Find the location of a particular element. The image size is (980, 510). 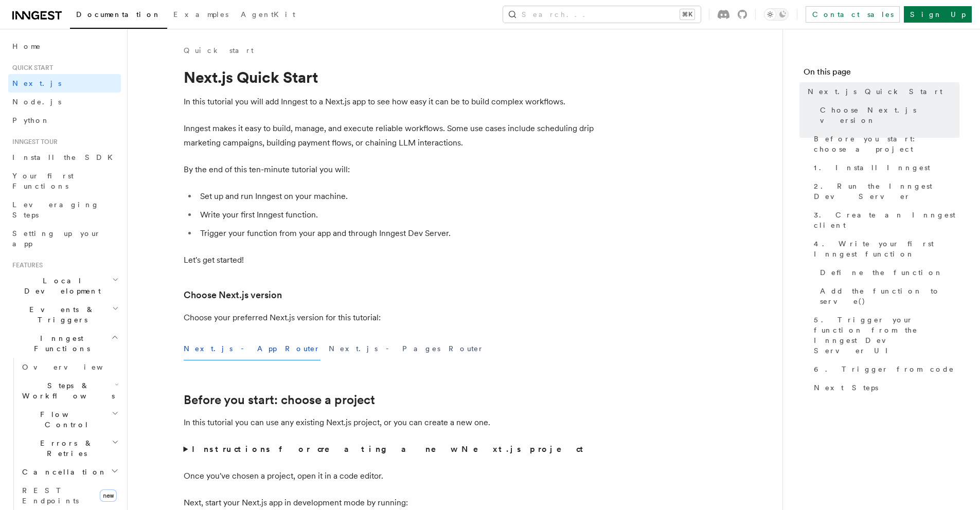

span: 5. Trigger your function from the Inngest Dev Server UI is located at coordinates (886, 336).